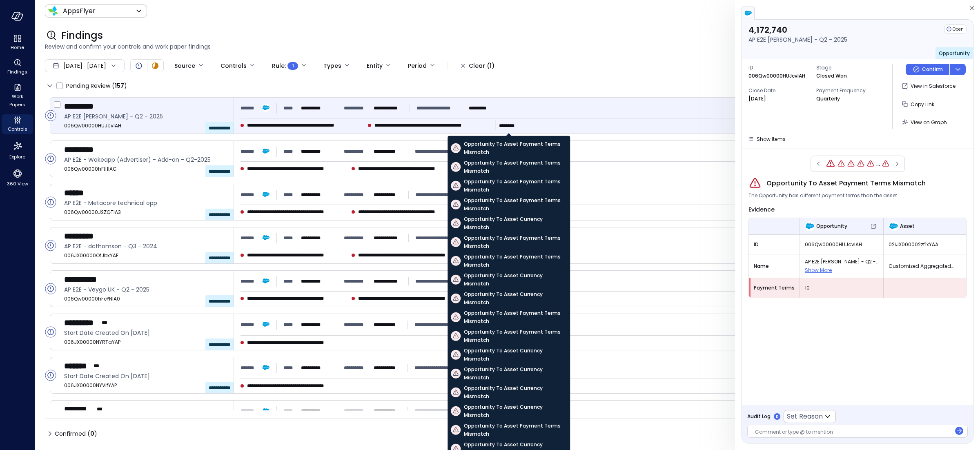 Image resolution: width=980 pixels, height=450 pixels. What do you see at coordinates (928, 70) in the screenshot?
I see `button: Confirm` at bounding box center [928, 70].